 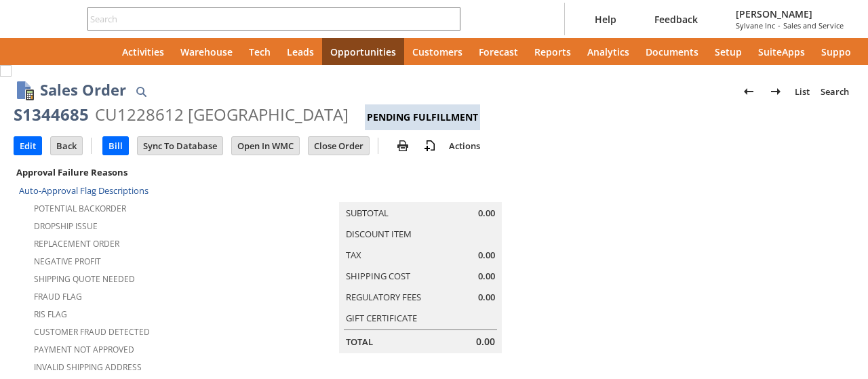 I want to click on input: Sync To Database, so click(x=180, y=146).